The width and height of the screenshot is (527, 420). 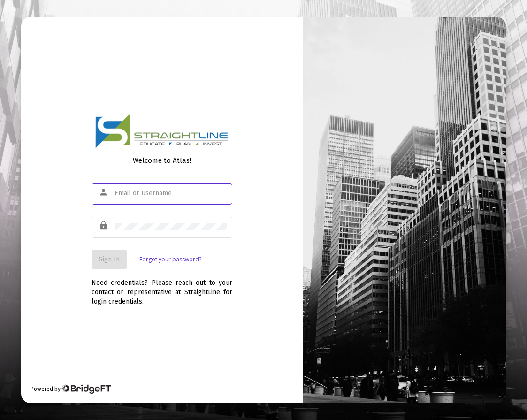 I want to click on div: Need credentials? Please reach out to your contact or representative at StraightLine for login cr..., so click(x=162, y=288).